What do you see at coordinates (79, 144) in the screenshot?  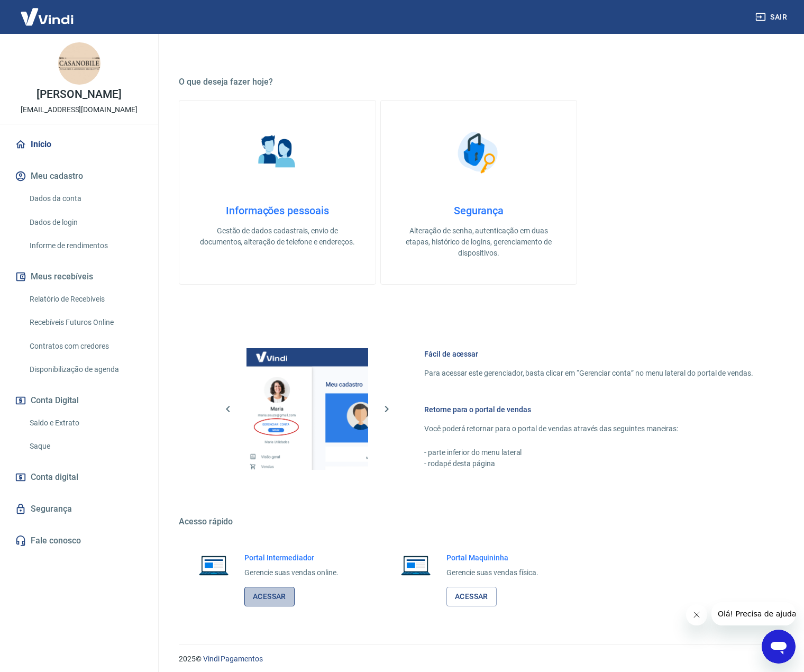 I see `a: Início` at bounding box center [79, 144].